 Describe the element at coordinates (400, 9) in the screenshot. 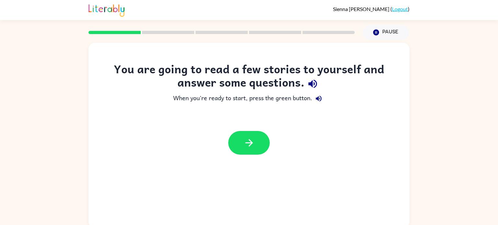

I see `a: Logout` at that location.